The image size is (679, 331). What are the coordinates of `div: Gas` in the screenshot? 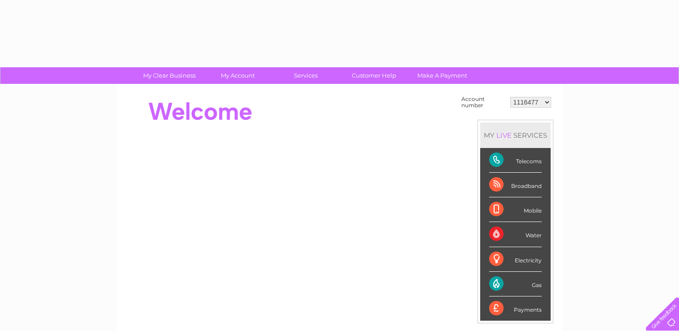 It's located at (515, 284).